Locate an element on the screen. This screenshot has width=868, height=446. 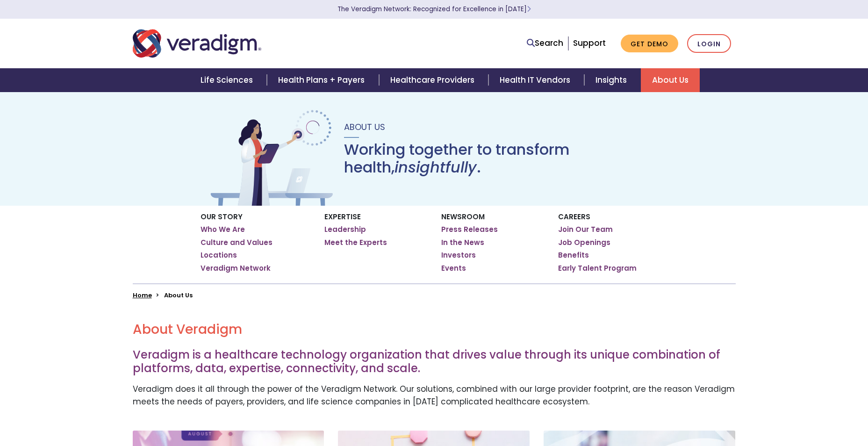
a: Healthcare Providers is located at coordinates (434, 80).